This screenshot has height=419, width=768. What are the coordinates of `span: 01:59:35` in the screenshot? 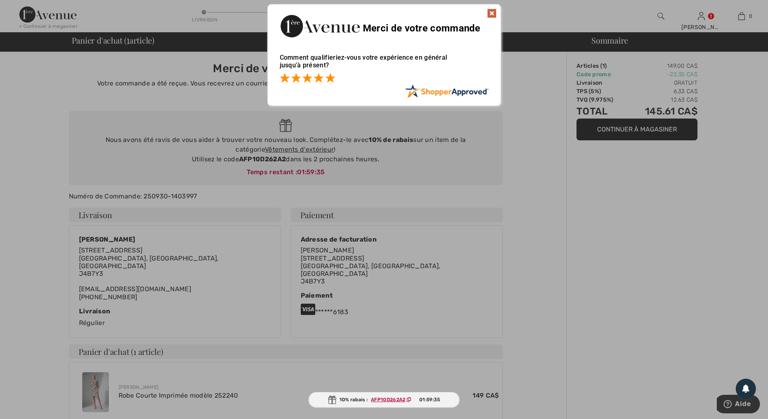 It's located at (429, 400).